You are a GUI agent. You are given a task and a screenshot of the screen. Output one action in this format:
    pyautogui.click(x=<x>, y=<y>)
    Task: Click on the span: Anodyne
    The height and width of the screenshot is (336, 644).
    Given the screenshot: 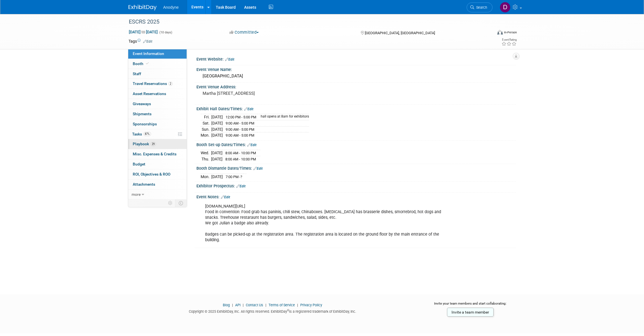 What is the action you would take?
    pyautogui.click(x=171, y=7)
    